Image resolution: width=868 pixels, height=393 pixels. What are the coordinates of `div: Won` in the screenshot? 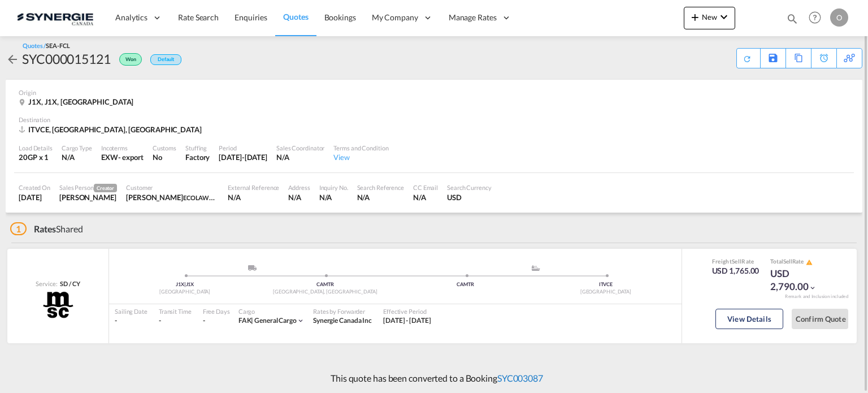 It's located at (128, 59).